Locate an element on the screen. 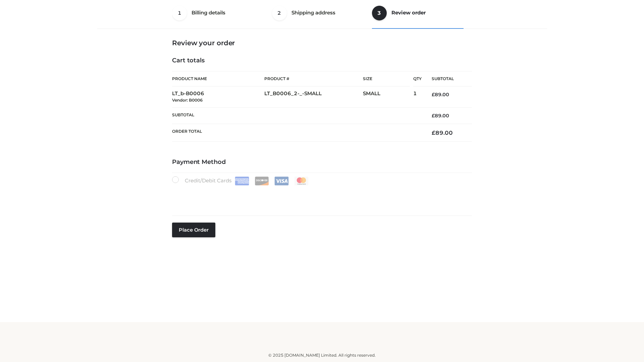 The width and height of the screenshot is (644, 362). th: Qty is located at coordinates (417, 79).